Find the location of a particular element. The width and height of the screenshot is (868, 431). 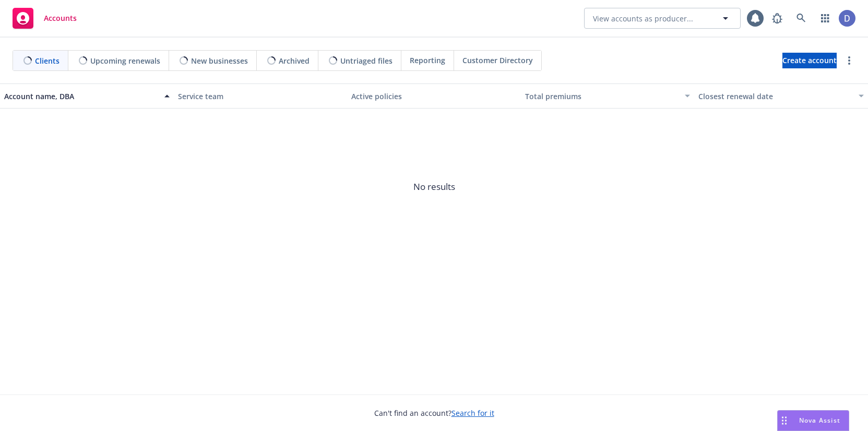

a: Accounts is located at coordinates (44, 18).